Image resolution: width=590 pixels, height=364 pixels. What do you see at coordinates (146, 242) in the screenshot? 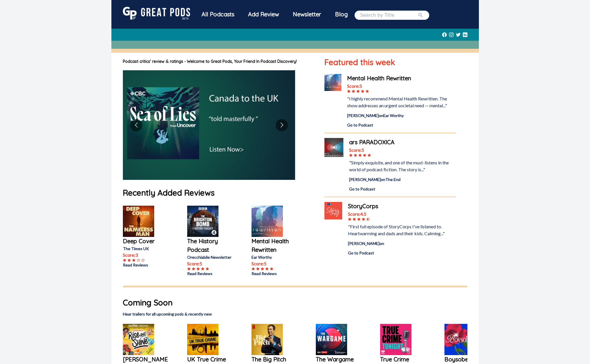
I see `a: Deep Cover` at bounding box center [146, 242].